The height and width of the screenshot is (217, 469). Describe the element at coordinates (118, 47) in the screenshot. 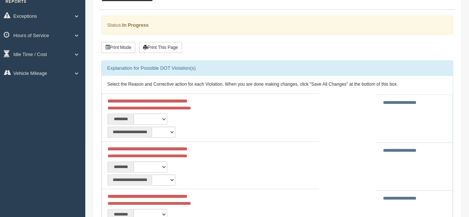

I see `button: Print Mode` at that location.